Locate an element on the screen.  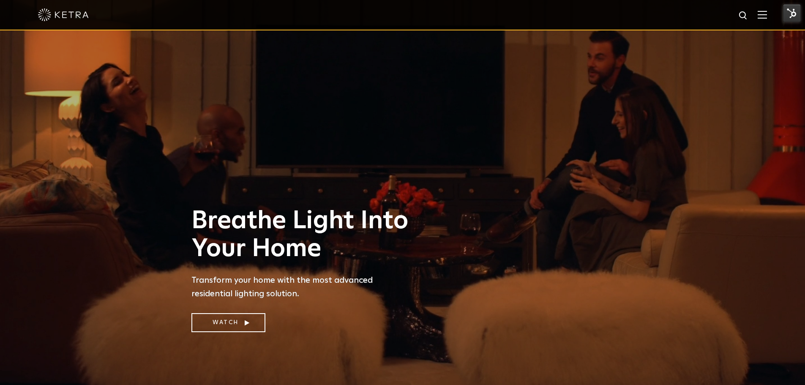
h1: Breathe Light Into Your Home is located at coordinates (303, 235).